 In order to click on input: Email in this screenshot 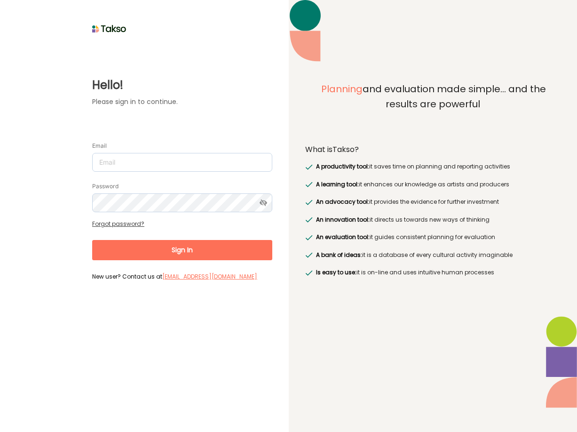, I will do `click(182, 162)`.